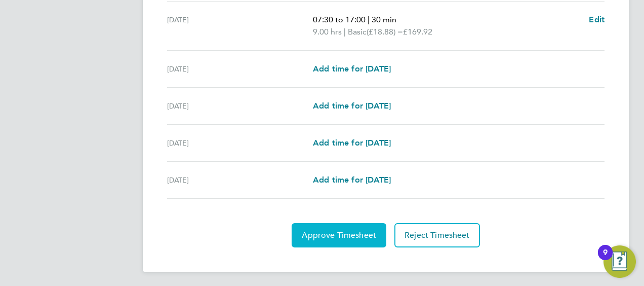  Describe the element at coordinates (384, 20) in the screenshot. I see `span: 30 min` at that location.